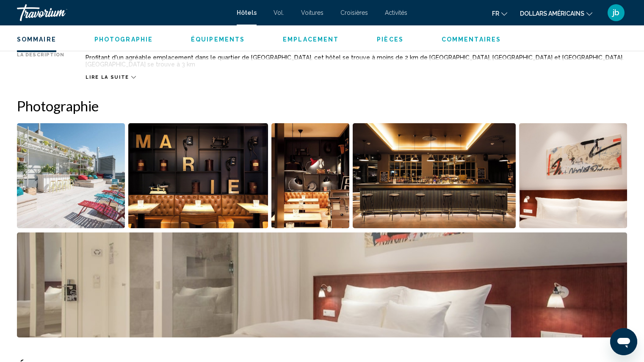  What do you see at coordinates (312, 13) in the screenshot?
I see `a: Voitures` at bounding box center [312, 13].